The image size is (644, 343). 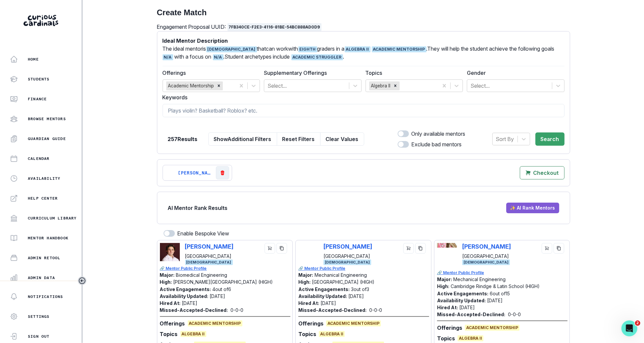 What do you see at coordinates (342, 139) in the screenshot?
I see `button: Clear Values` at bounding box center [342, 139].